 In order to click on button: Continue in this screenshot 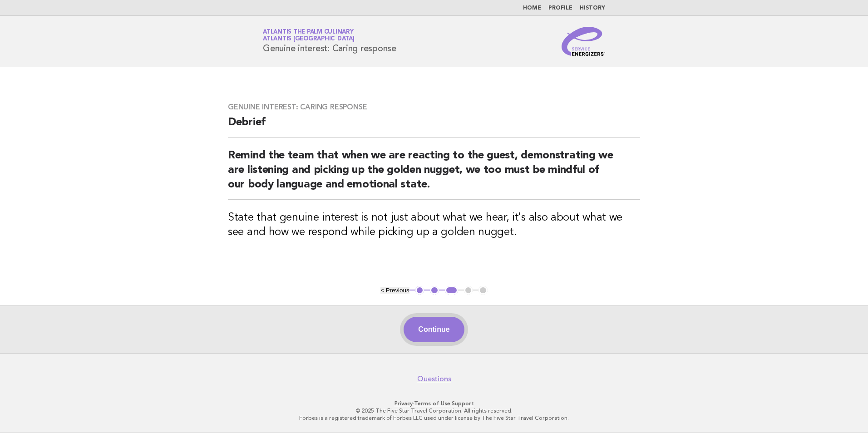, I will do `click(433, 329)`.